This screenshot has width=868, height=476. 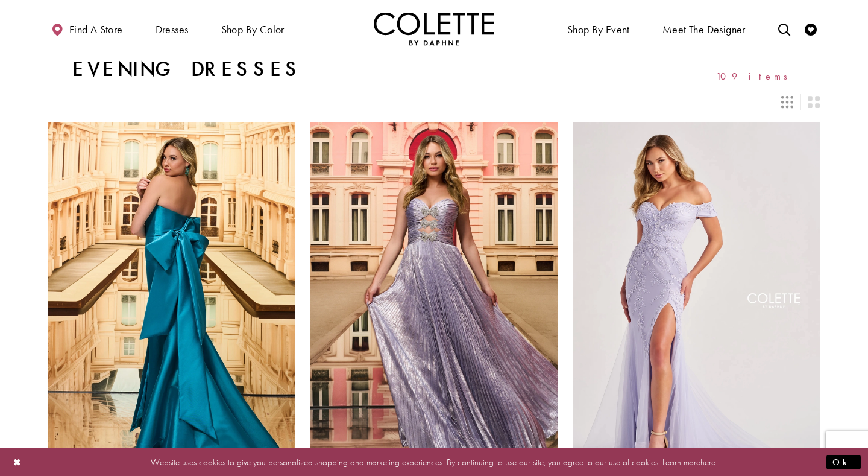 I want to click on h1: Evening Dresses, so click(x=187, y=70).